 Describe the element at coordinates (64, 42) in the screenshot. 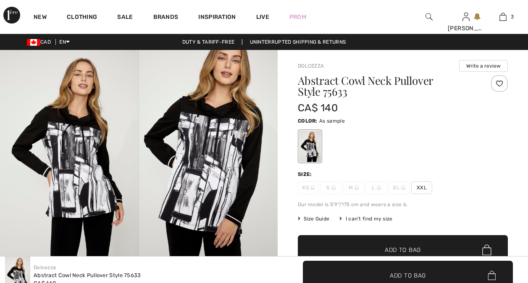

I see `span: EN` at that location.